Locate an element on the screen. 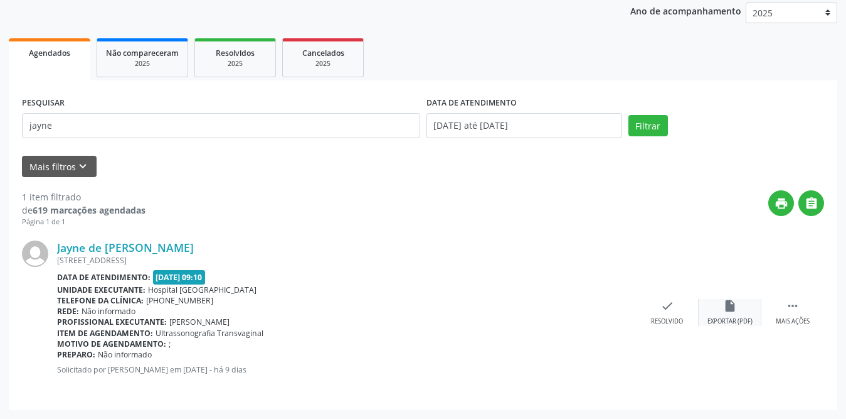 Image resolution: width=846 pixels, height=419 pixels. span: Resolvidos is located at coordinates (235, 53).